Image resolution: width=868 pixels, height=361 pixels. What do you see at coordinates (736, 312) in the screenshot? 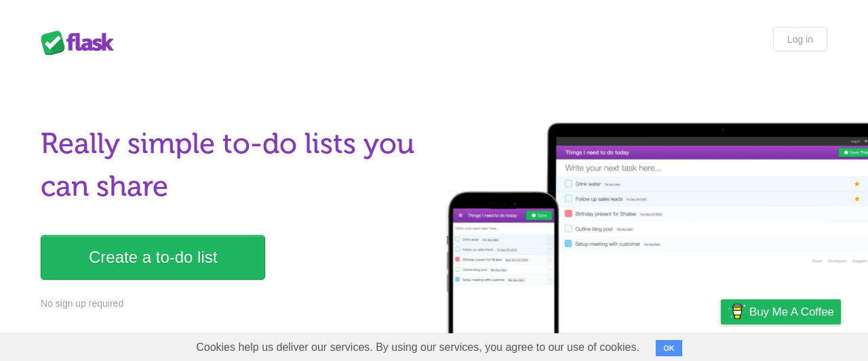
I see `img: Buy me a coffee` at bounding box center [736, 312].